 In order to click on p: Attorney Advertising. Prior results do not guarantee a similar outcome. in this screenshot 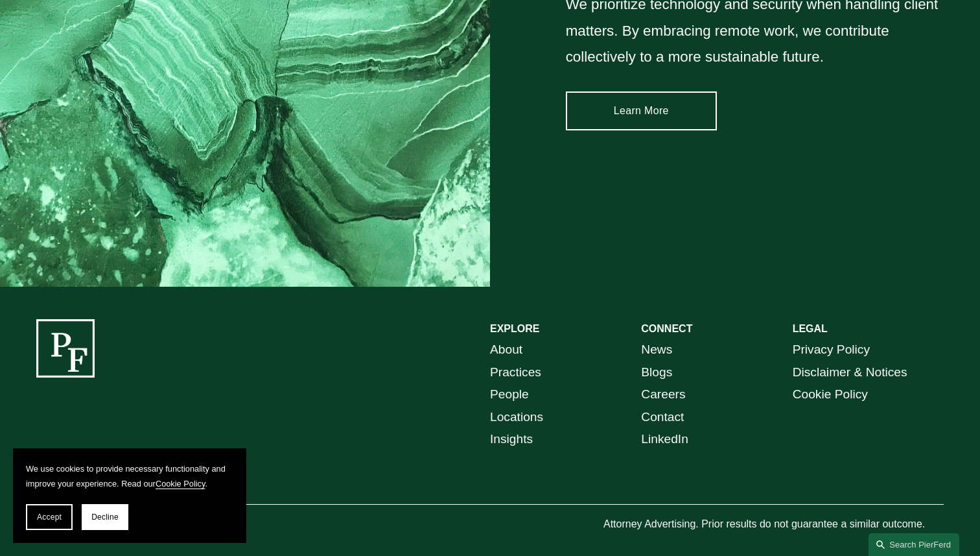, I will do `click(773, 524)`.